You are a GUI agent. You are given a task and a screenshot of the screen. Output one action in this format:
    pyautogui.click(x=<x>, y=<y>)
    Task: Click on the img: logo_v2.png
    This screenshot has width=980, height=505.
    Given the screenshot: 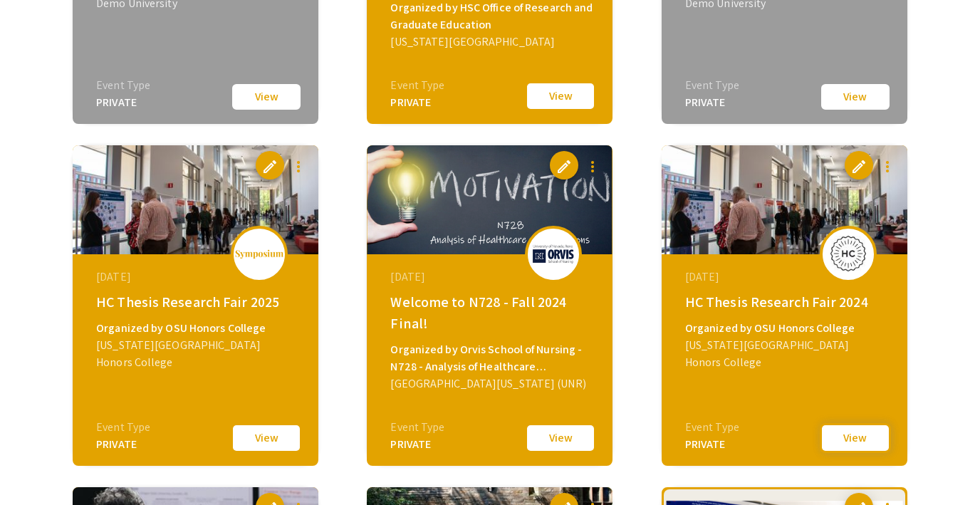 What is the action you would take?
    pyautogui.click(x=260, y=254)
    